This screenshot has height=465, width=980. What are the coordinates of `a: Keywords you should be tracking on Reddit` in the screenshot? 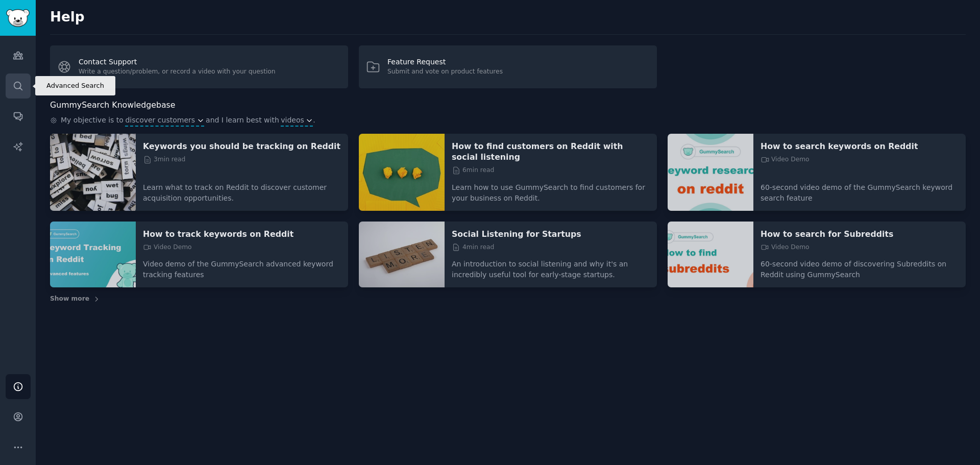 It's located at (242, 146).